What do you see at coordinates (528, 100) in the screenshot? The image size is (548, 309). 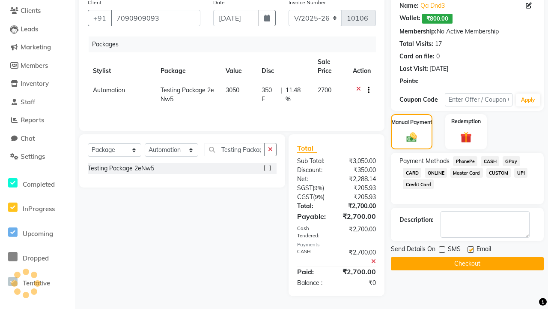 I see `button: Apply` at bounding box center [528, 100].